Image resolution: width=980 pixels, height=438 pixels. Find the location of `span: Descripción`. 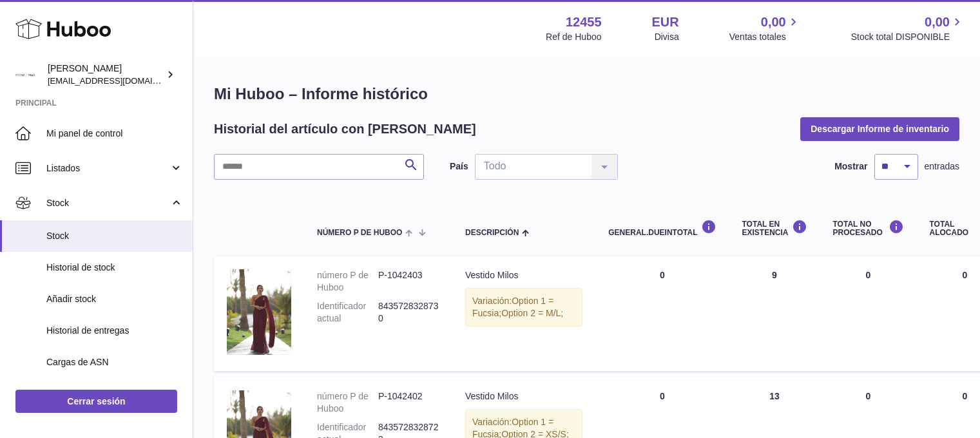

span: Descripción is located at coordinates (491, 233).